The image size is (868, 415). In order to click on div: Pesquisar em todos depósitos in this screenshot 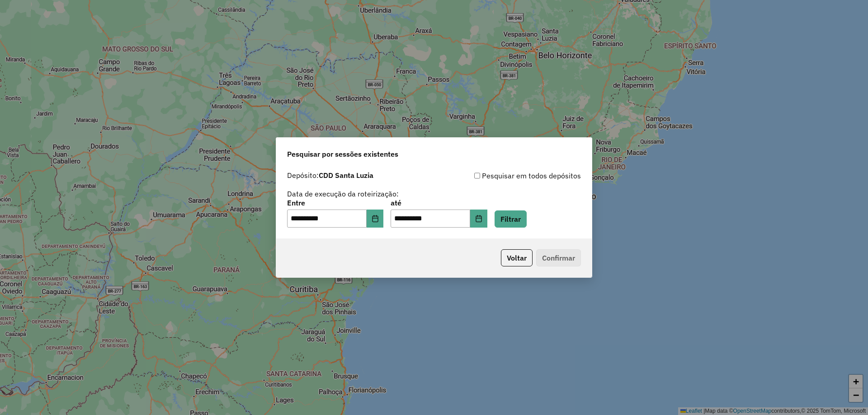, I will do `click(507, 176)`.